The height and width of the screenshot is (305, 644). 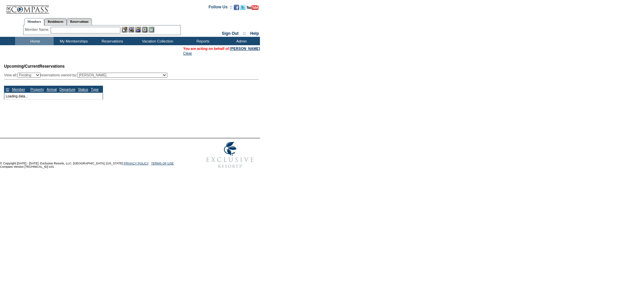 I want to click on a: Departure, so click(x=67, y=89).